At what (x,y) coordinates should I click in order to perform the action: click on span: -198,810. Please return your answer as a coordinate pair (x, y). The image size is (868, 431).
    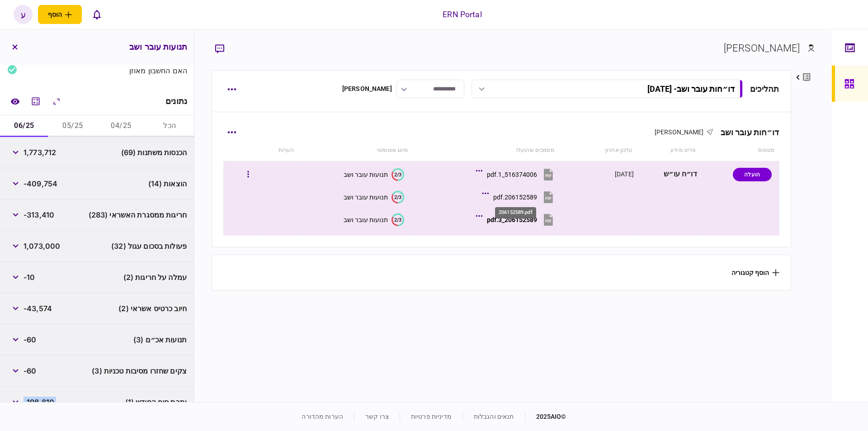
    Looking at the image, I should click on (39, 402).